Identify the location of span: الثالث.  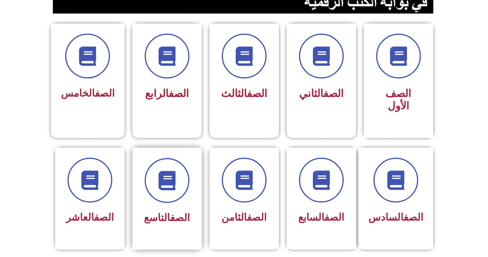
(244, 93).